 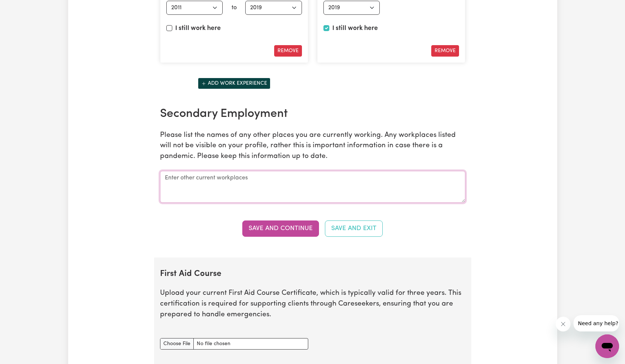 What do you see at coordinates (234, 83) in the screenshot?
I see `button: Add another work experience` at bounding box center [234, 83].